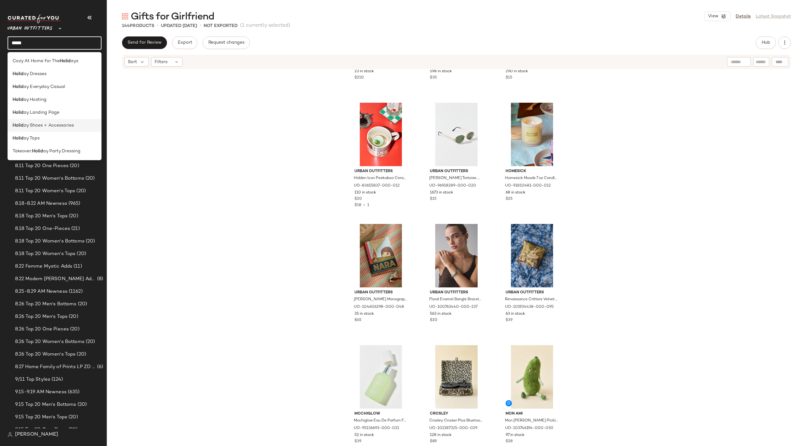 The height and width of the screenshot is (446, 806). What do you see at coordinates (531, 178) in the screenshot?
I see `span: Homesick Moods 7 oz Candle in Birthday Frosting at Urban Outfitters` at bounding box center [531, 178].